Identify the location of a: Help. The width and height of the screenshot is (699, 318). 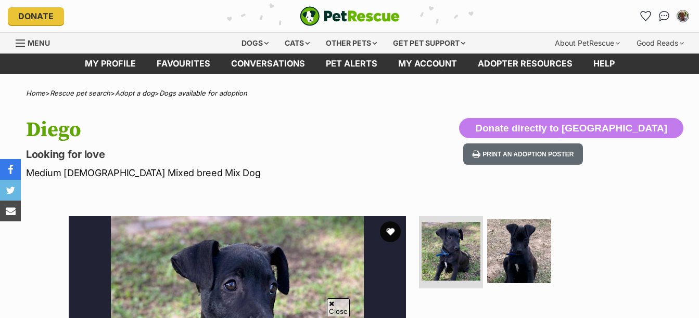
(604, 63).